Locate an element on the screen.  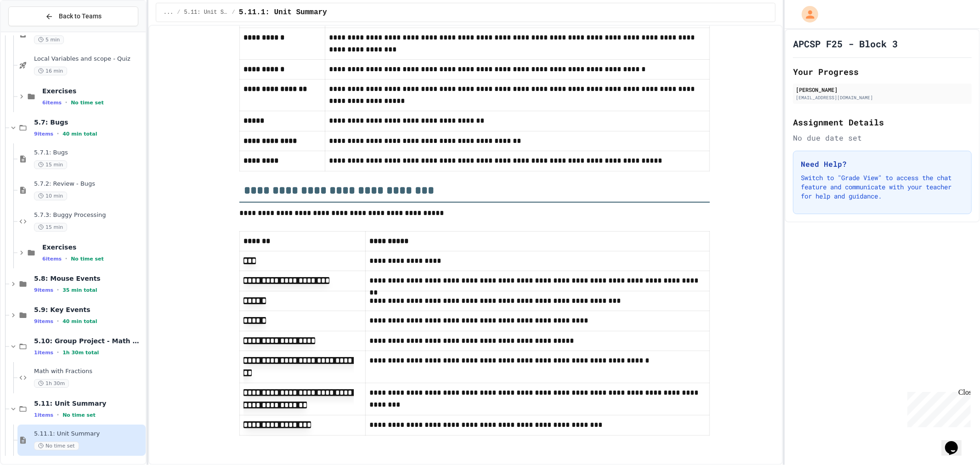
h2: Your Progress is located at coordinates (883, 72).